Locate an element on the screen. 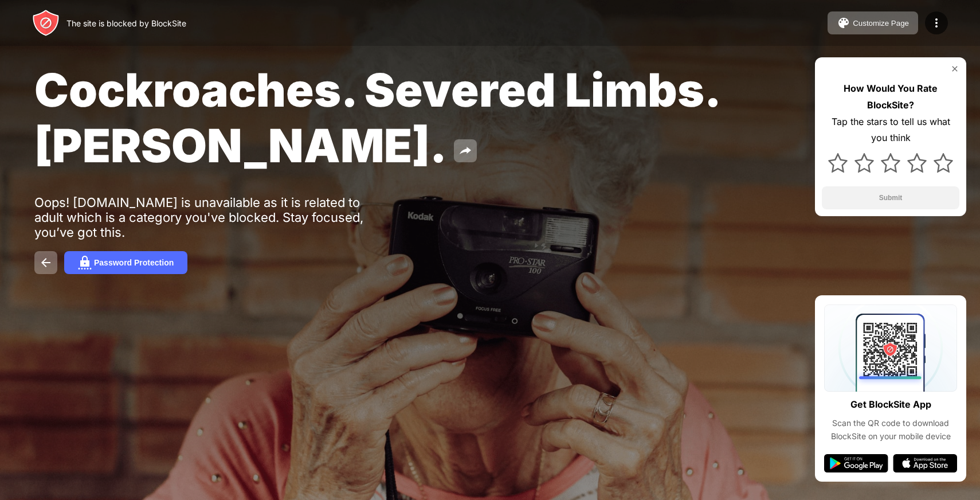  div: How Would You Rate BlockSite? is located at coordinates (891, 97).